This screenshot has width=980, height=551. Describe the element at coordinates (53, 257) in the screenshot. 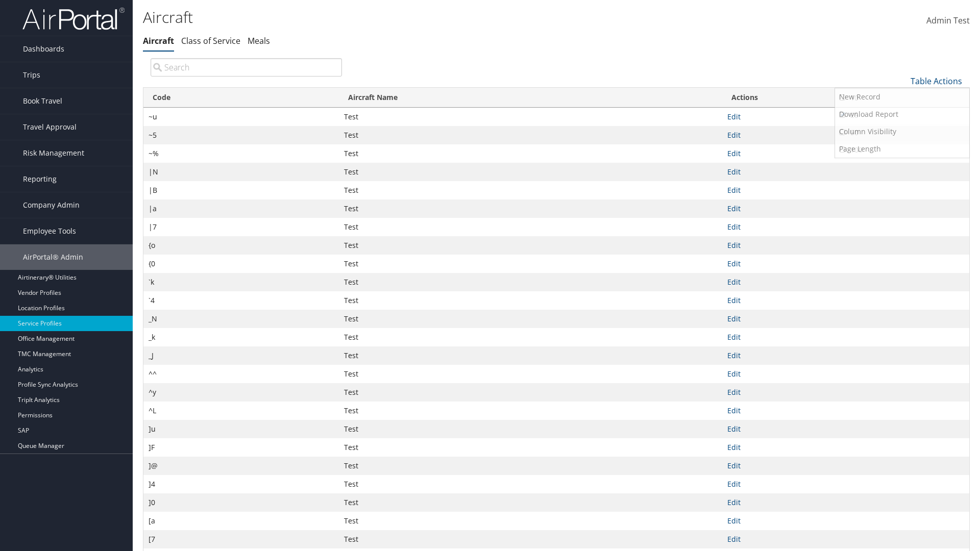

I see `span: AirPortal® Admin` at that location.